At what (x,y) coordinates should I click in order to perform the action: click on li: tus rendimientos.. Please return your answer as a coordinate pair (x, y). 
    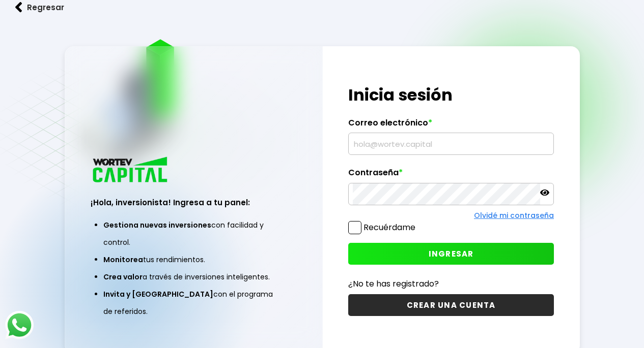
    Looking at the image, I should click on (193, 260).